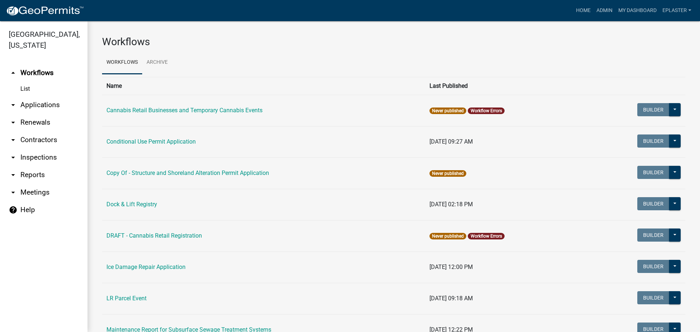 Image resolution: width=700 pixels, height=332 pixels. What do you see at coordinates (13, 73) in the screenshot?
I see `i: arrow_drop_up` at bounding box center [13, 73].